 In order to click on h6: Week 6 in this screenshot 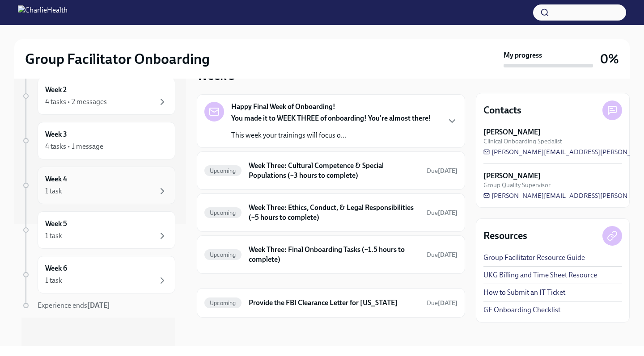, I will do `click(56, 269)`.